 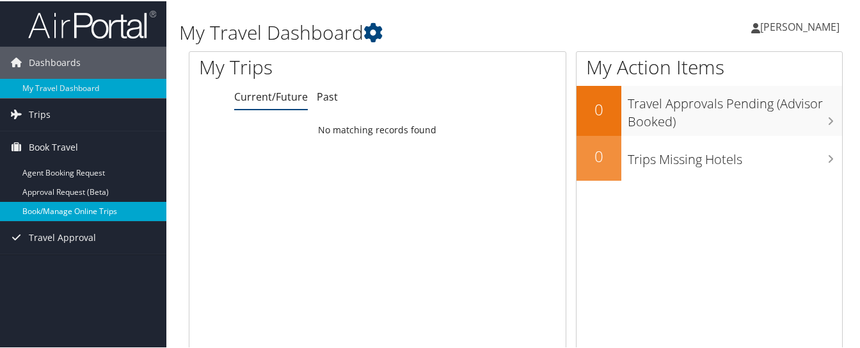 What do you see at coordinates (709, 66) in the screenshot?
I see `h1: My Action Items` at bounding box center [709, 66].